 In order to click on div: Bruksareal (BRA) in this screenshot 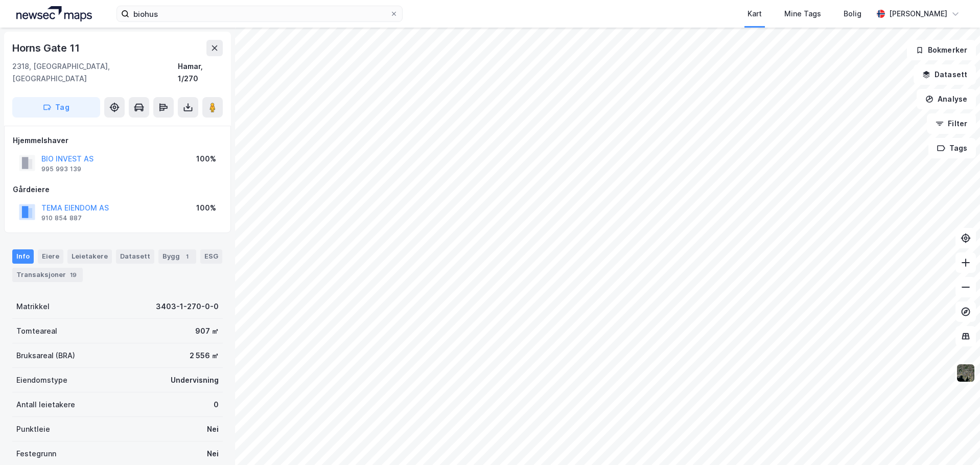, I will do `click(46, 356)`.